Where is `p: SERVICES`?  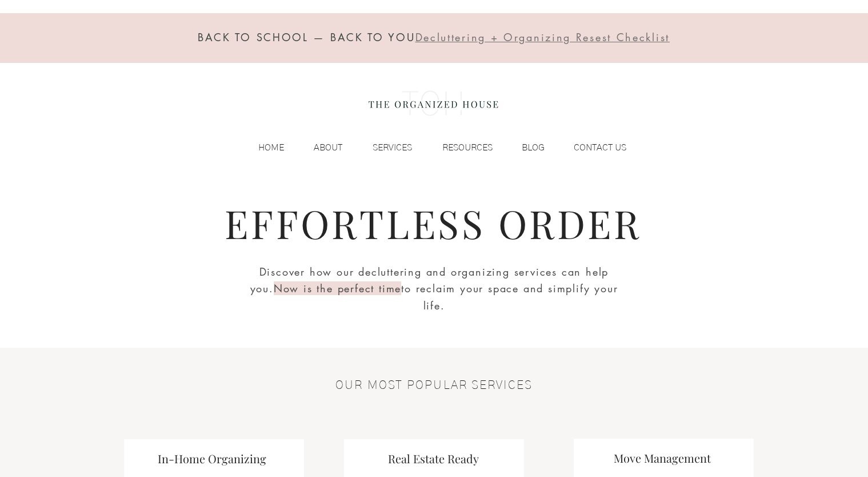 p: SERVICES is located at coordinates (392, 147).